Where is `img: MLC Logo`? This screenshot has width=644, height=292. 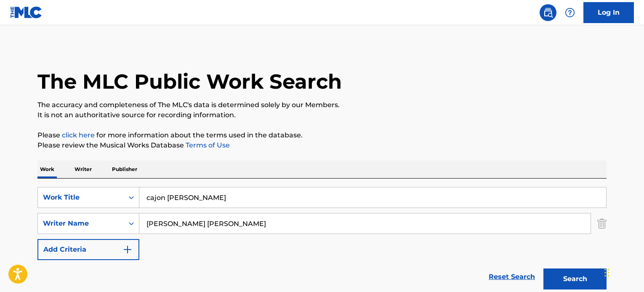
img: MLC Logo is located at coordinates (26, 12).